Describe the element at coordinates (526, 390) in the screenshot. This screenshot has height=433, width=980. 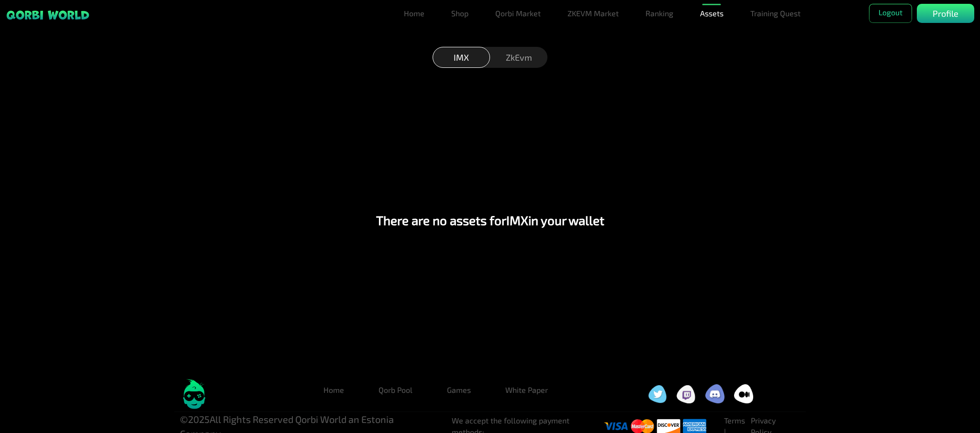
I see `a: White Paper` at that location.